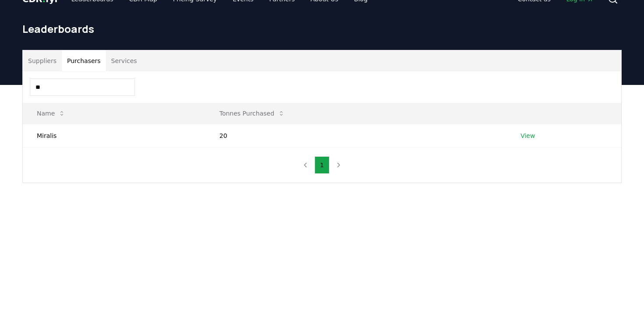 Image resolution: width=644 pixels, height=313 pixels. Describe the element at coordinates (356, 135) in the screenshot. I see `td: 20` at that location.